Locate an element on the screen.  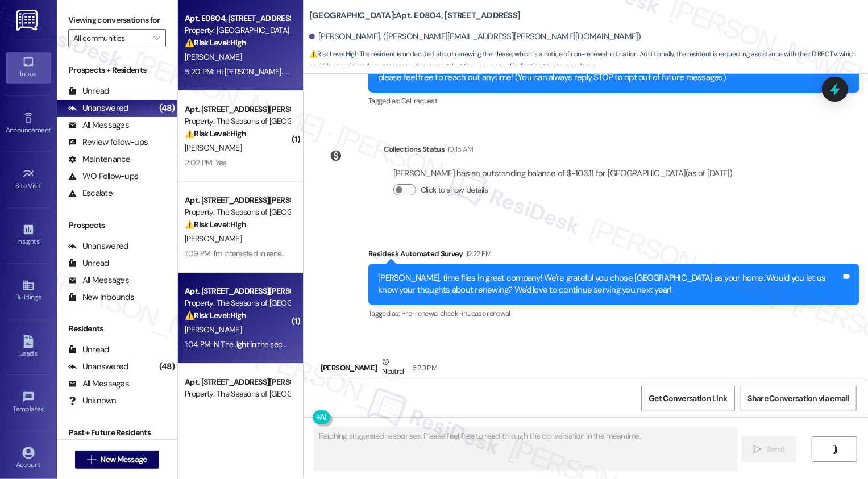
span: : The resident is undecided about renewing their lease, which is a notice of non-renewal indicati... is located at coordinates (588, 60).